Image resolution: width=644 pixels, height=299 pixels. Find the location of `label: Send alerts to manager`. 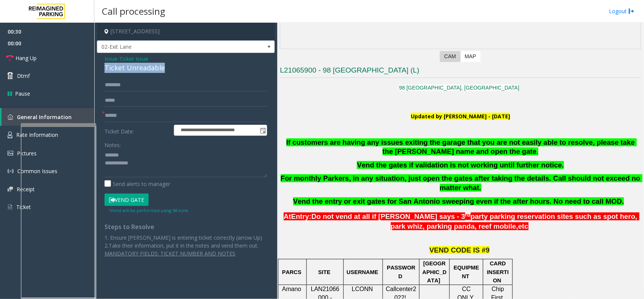

label: Send alerts to manager is located at coordinates (137, 184).